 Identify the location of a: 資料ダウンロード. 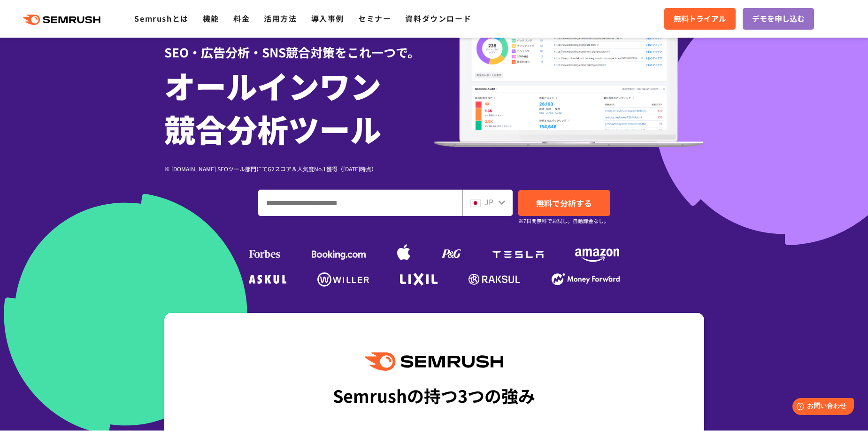
(438, 18).